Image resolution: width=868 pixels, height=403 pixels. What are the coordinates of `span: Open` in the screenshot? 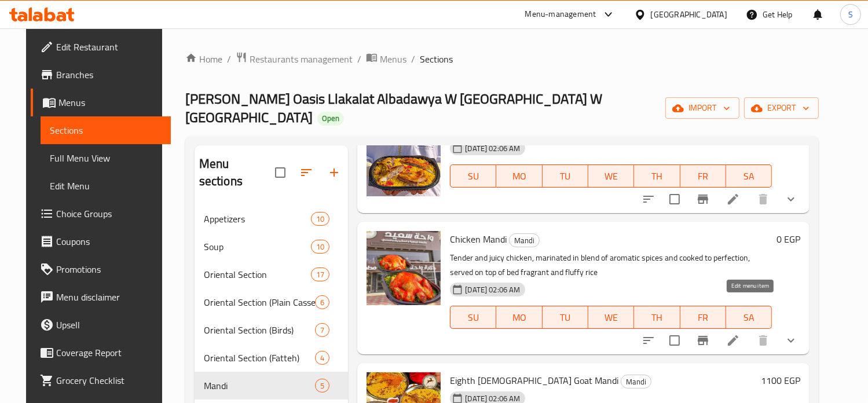 It's located at (331, 119).